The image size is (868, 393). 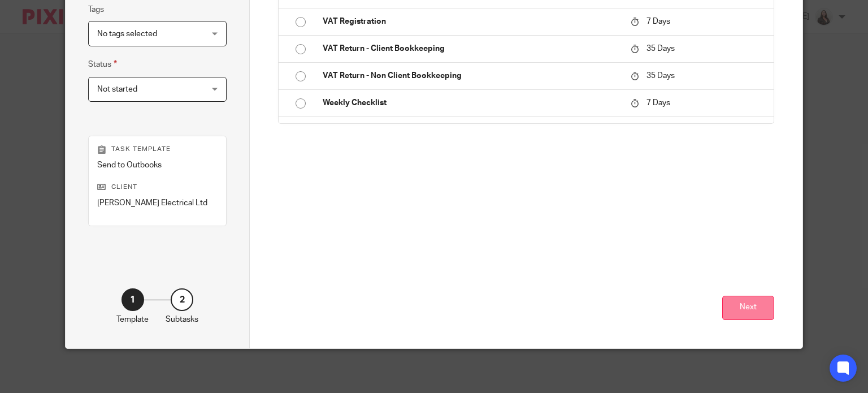 What do you see at coordinates (96, 10) in the screenshot?
I see `label: Tags` at bounding box center [96, 10].